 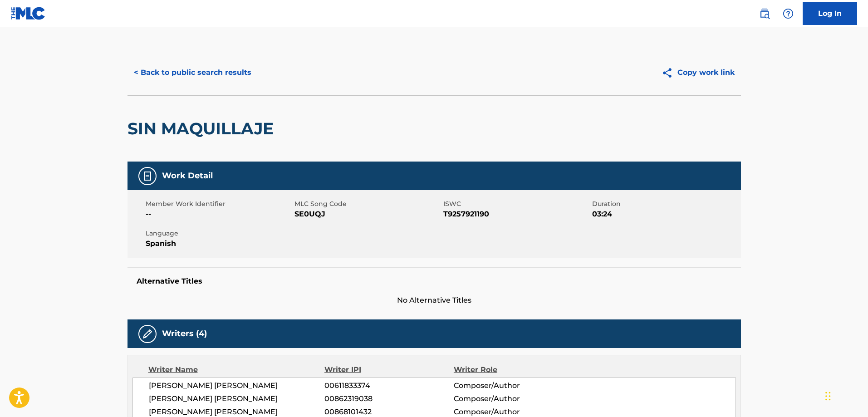 I want to click on button: Copy work link, so click(x=698, y=72).